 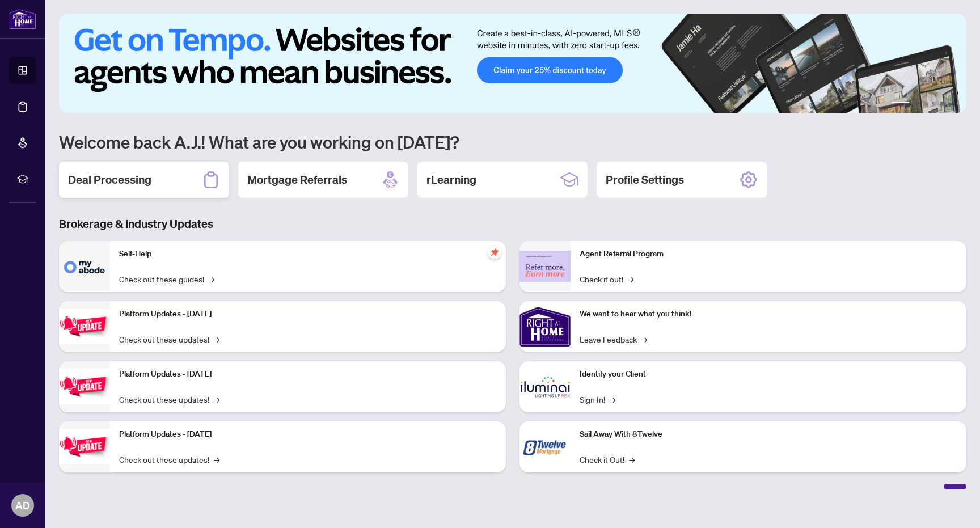 What do you see at coordinates (452, 180) in the screenshot?
I see `h2: rLearning` at bounding box center [452, 180].